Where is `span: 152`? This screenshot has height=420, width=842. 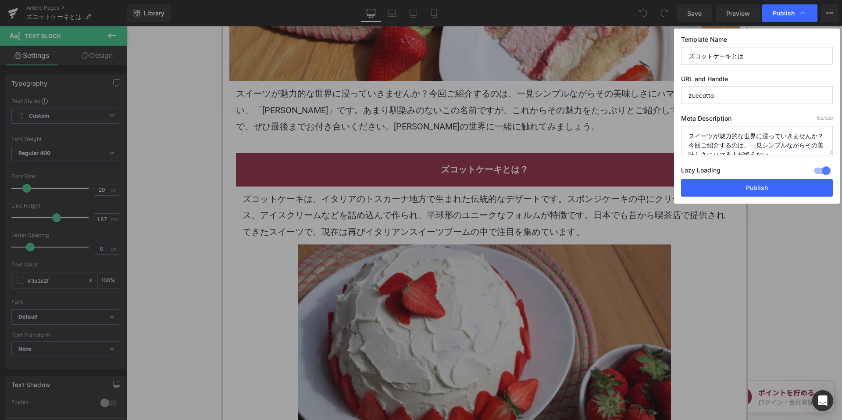 span: 152 is located at coordinates (820, 118).